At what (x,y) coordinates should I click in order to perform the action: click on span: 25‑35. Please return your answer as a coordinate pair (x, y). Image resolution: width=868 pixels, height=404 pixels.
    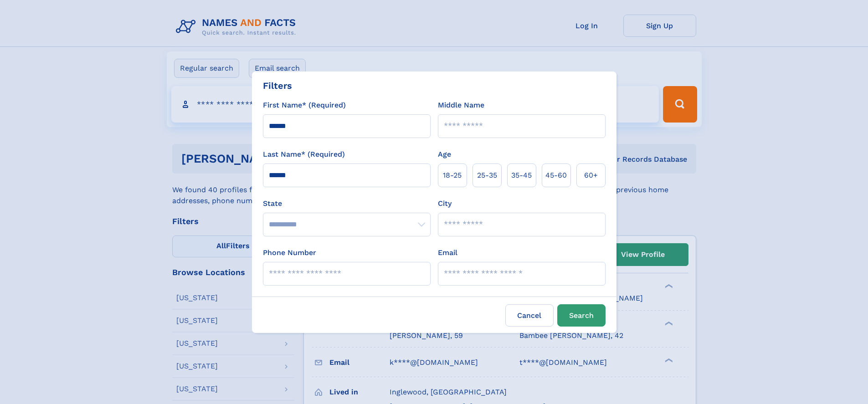
    Looking at the image, I should click on (487, 175).